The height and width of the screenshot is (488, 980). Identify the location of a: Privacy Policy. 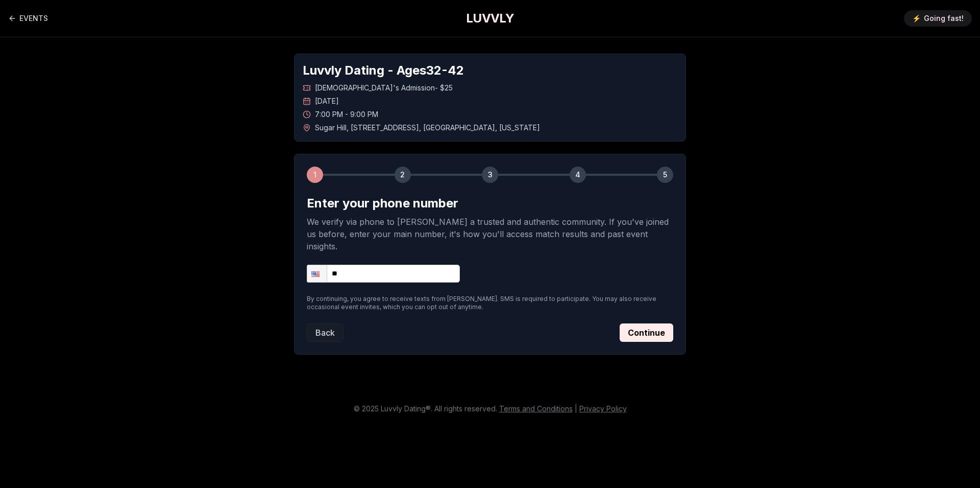
(603, 408).